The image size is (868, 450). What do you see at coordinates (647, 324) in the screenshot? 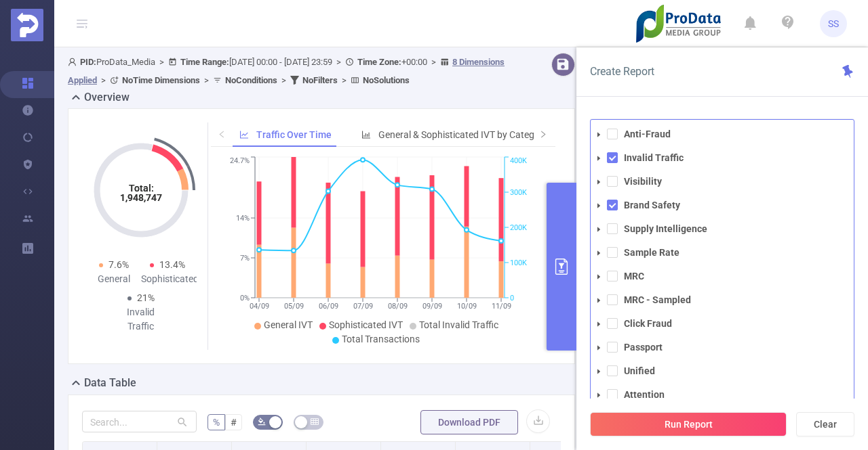
I see `strong: Click Fraud` at bounding box center [647, 324].